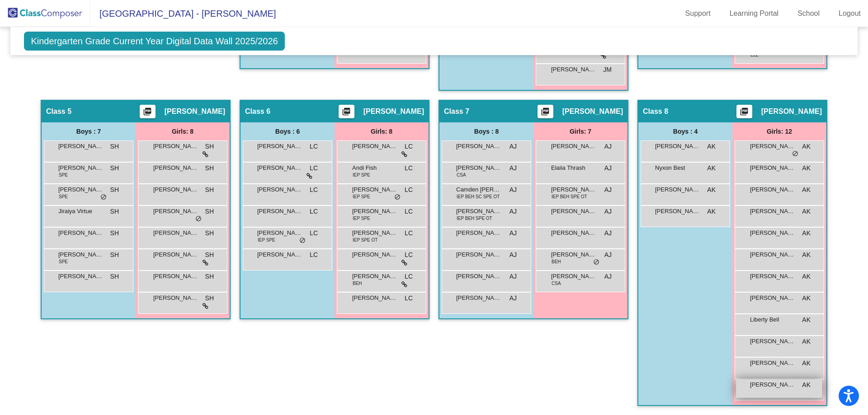  I want to click on a: Logout, so click(850, 13).